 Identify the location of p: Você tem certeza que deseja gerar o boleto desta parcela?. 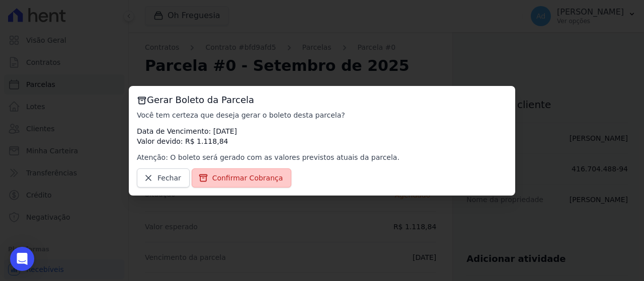
(322, 115).